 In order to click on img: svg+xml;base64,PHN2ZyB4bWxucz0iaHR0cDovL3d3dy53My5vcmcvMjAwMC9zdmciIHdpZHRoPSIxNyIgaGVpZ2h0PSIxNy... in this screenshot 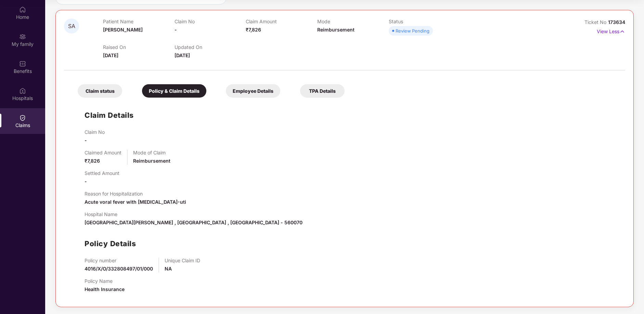, I will do `click(622, 31)`.